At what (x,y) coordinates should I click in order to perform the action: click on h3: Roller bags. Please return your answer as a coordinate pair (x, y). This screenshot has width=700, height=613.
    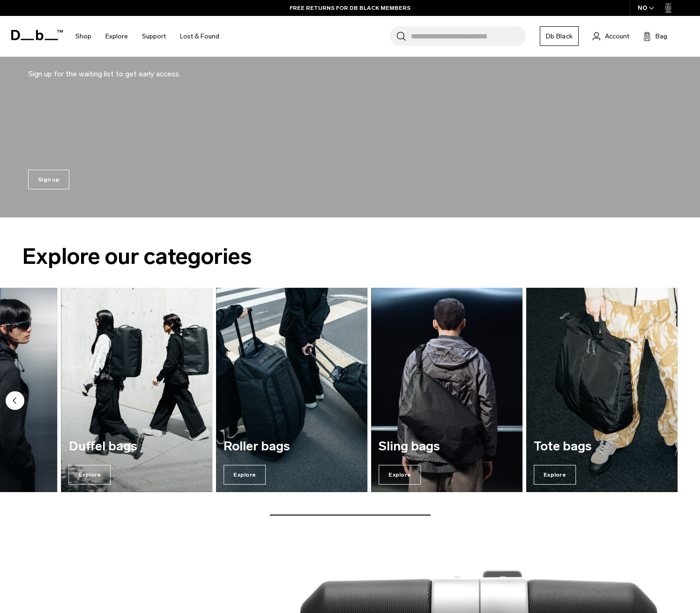
    Looking at the image, I should click on (292, 446).